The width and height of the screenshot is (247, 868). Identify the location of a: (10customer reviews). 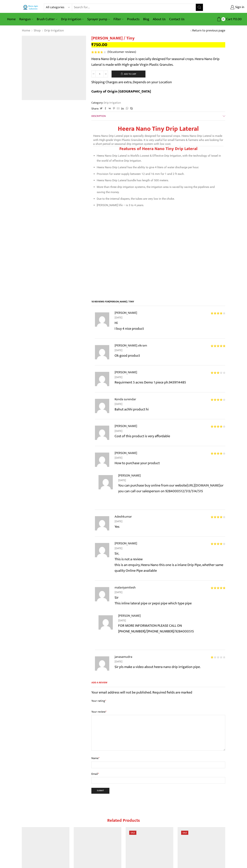
(122, 52).